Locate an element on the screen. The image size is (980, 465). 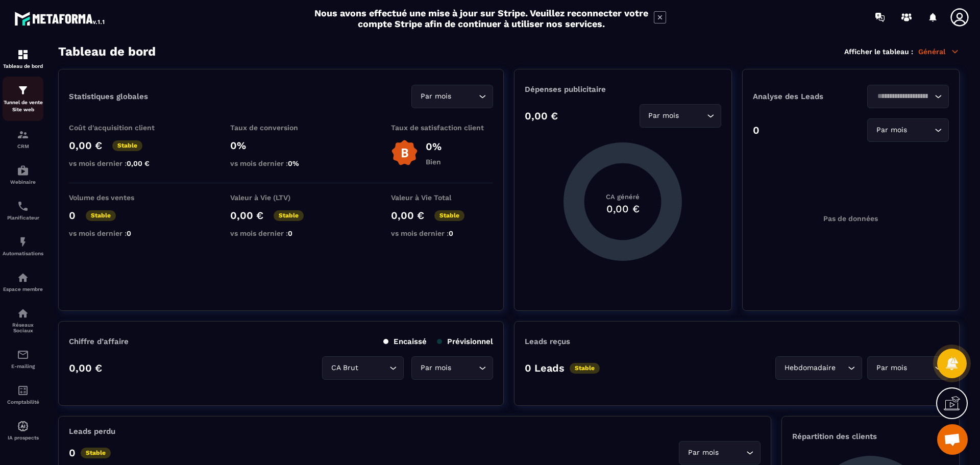
p: IA prospects is located at coordinates (23, 437).